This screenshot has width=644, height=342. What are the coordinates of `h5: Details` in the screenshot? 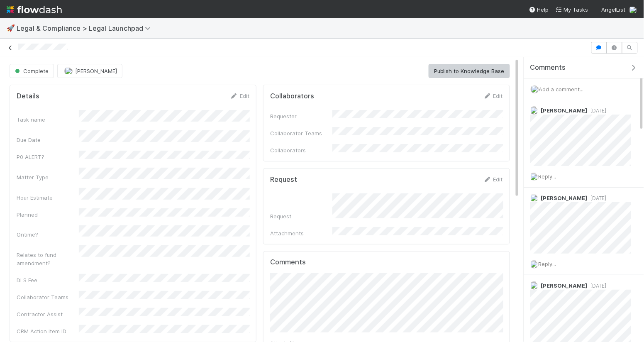 It's located at (28, 97).